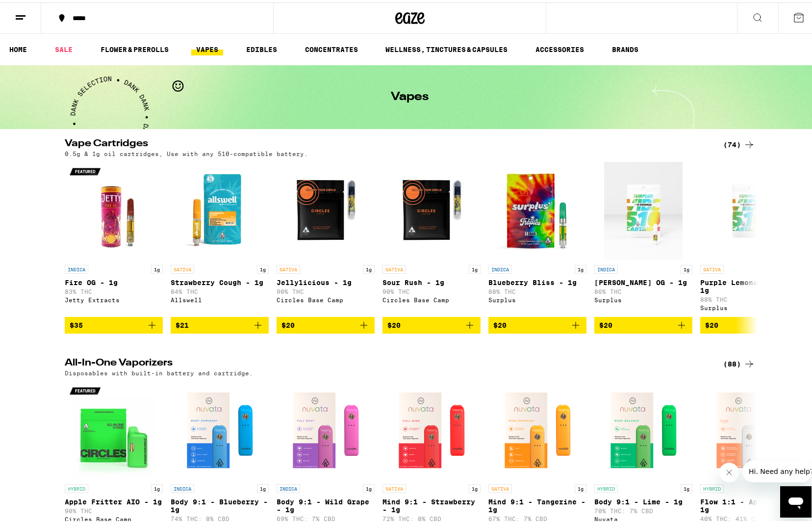 The width and height of the screenshot is (812, 523). Describe the element at coordinates (114, 428) in the screenshot. I see `img: Circles Base Camp - Apple Fritter AIO - 1g` at that location.